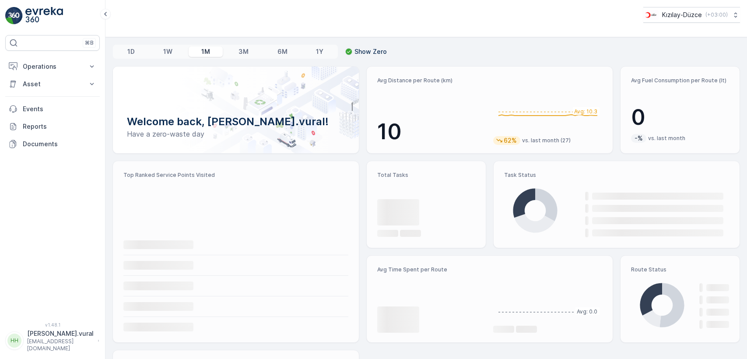 Image resolution: width=747 pixels, height=359 pixels. What do you see at coordinates (53, 144) in the screenshot?
I see `a: Documents` at bounding box center [53, 144].